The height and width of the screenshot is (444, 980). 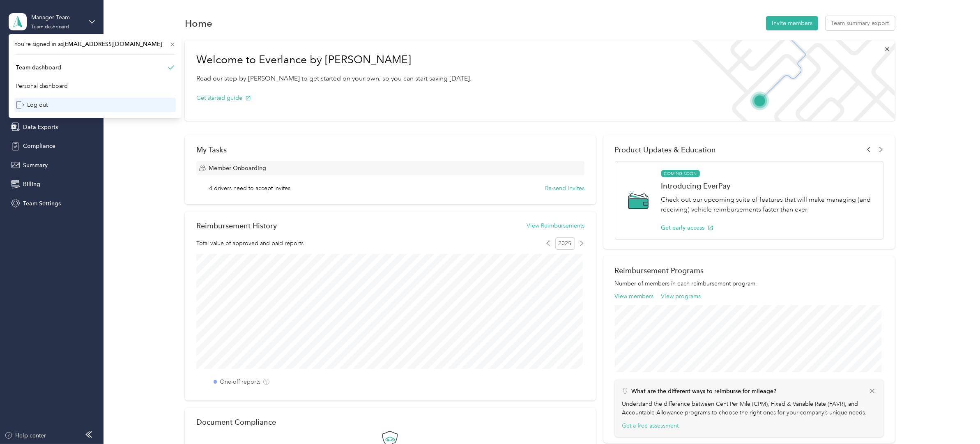 I want to click on span: Compliance, so click(x=39, y=146).